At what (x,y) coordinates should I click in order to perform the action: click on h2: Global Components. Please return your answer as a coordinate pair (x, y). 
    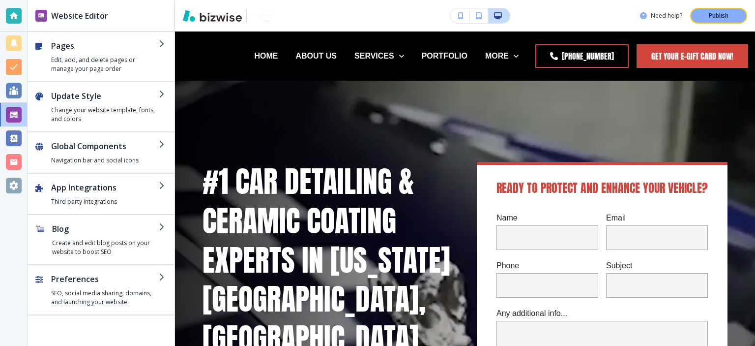
    Looking at the image, I should click on (105, 146).